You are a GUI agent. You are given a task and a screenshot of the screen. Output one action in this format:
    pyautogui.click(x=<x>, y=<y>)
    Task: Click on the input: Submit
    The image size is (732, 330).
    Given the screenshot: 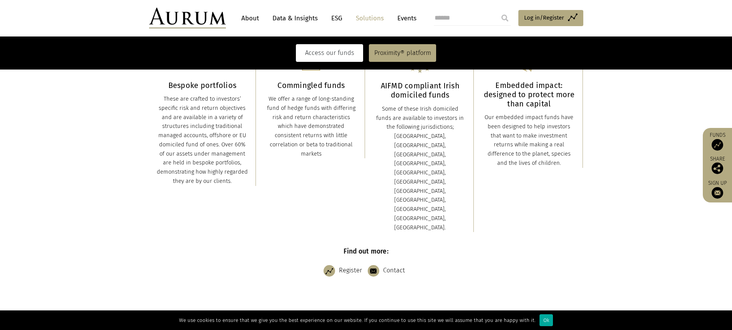 What is the action you would take?
    pyautogui.click(x=505, y=18)
    